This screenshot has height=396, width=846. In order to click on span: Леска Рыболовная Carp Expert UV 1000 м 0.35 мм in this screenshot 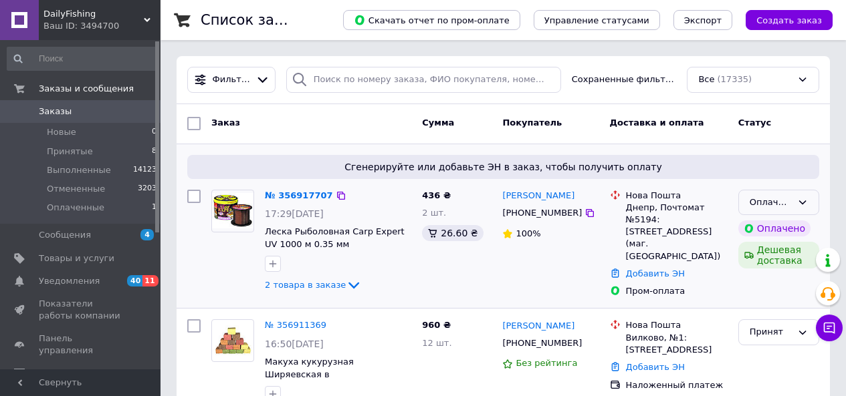, I will do `click(334, 238)`.